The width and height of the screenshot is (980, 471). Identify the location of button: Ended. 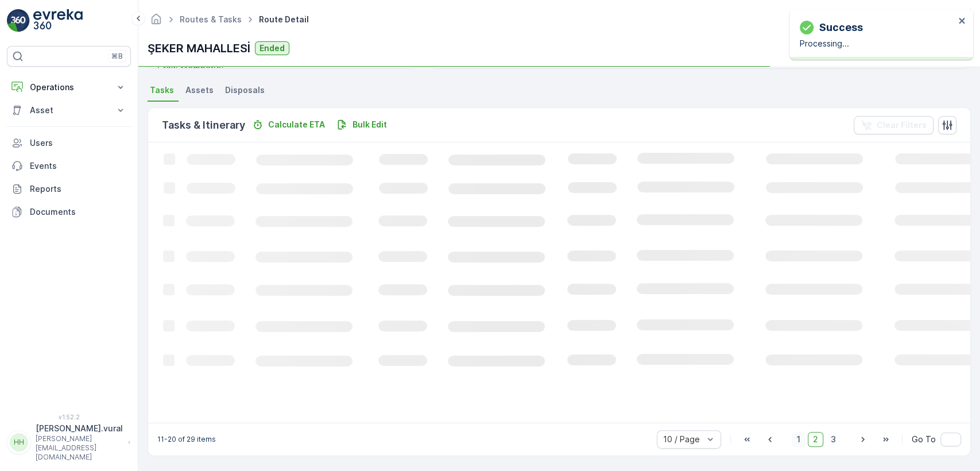
(272, 49).